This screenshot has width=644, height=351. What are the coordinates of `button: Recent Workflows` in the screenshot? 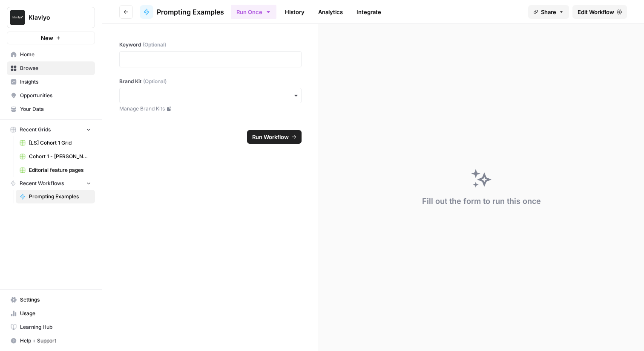 It's located at (51, 183).